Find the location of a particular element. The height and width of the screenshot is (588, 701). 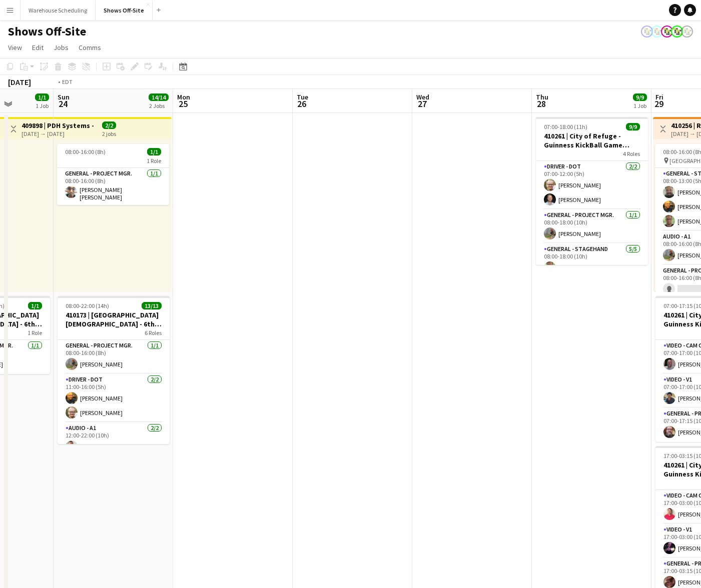

div: EDT is located at coordinates (67, 82).